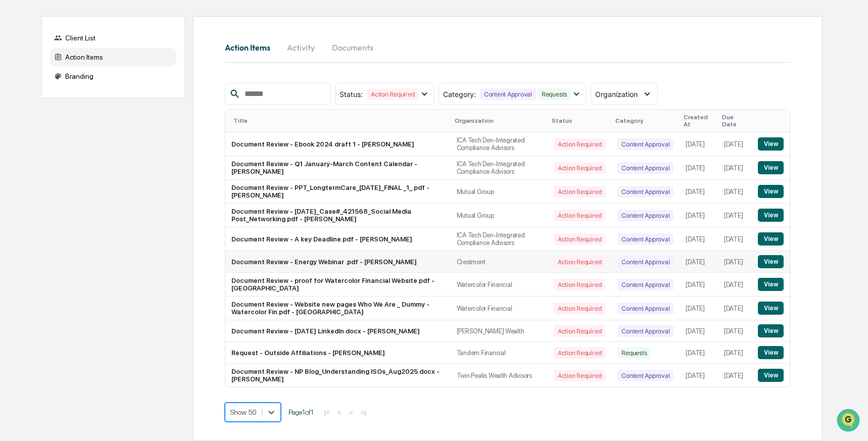 The width and height of the screenshot is (868, 441). Describe the element at coordinates (81, 91) in the screenshot. I see `div: We're available if you need us!` at that location.